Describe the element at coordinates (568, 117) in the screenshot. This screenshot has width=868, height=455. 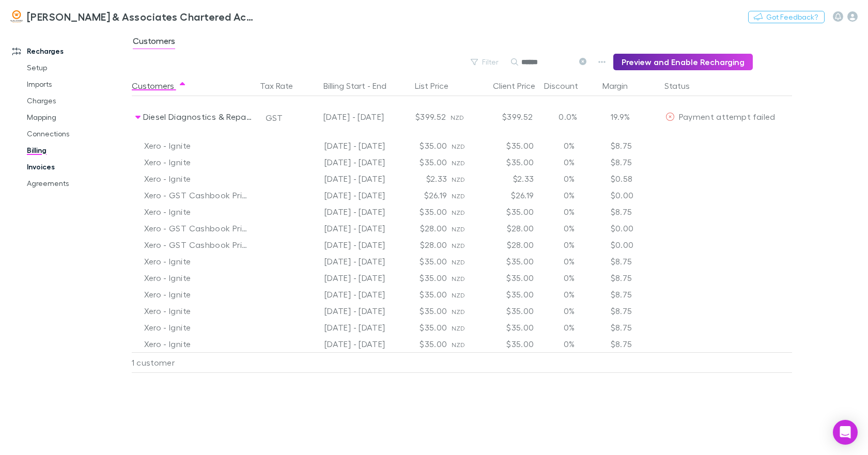
I see `div: 0.0%` at that location.